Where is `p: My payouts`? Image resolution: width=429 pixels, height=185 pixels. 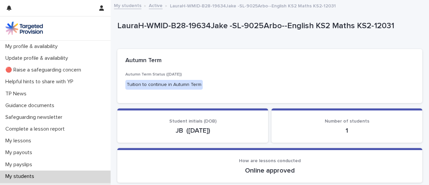
p: My payouts is located at coordinates (20, 152).